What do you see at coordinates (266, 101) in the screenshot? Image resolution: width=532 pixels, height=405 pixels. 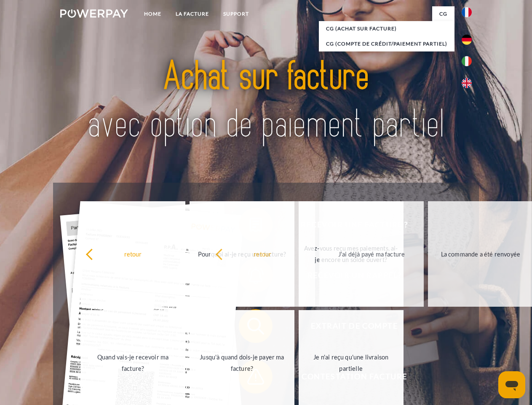 I see `img: title-powerpay_fr.svg` at bounding box center [266, 101].